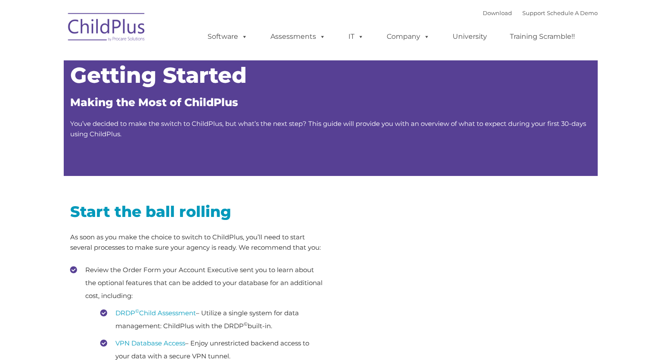 Image resolution: width=661 pixels, height=364 pixels. Describe the element at coordinates (328, 128) in the screenshot. I see `span: You’ve decided to make the switch to ChildPlus, but what’s the next step? This guide will provide...` at that location.